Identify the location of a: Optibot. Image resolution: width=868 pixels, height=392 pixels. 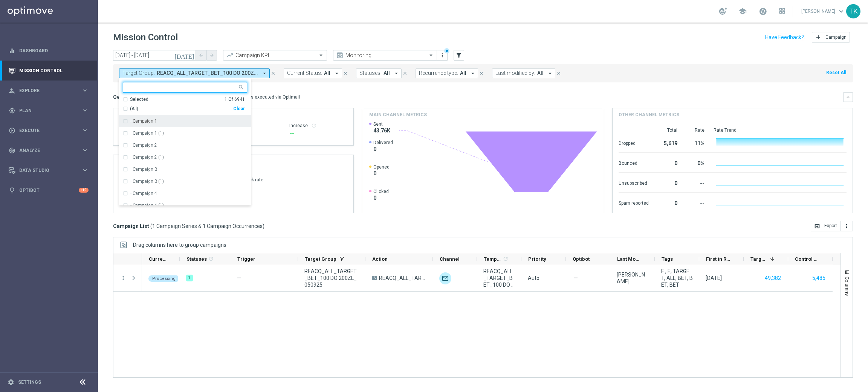
(49, 190).